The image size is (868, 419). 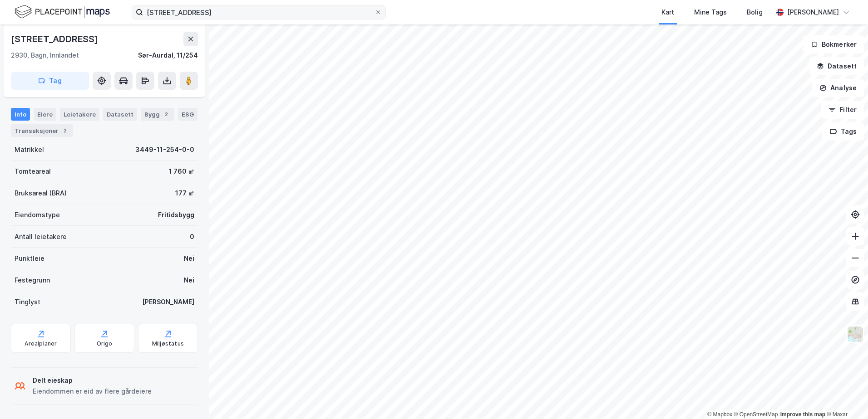 What do you see at coordinates (192, 236) in the screenshot?
I see `div: 0` at bounding box center [192, 236].